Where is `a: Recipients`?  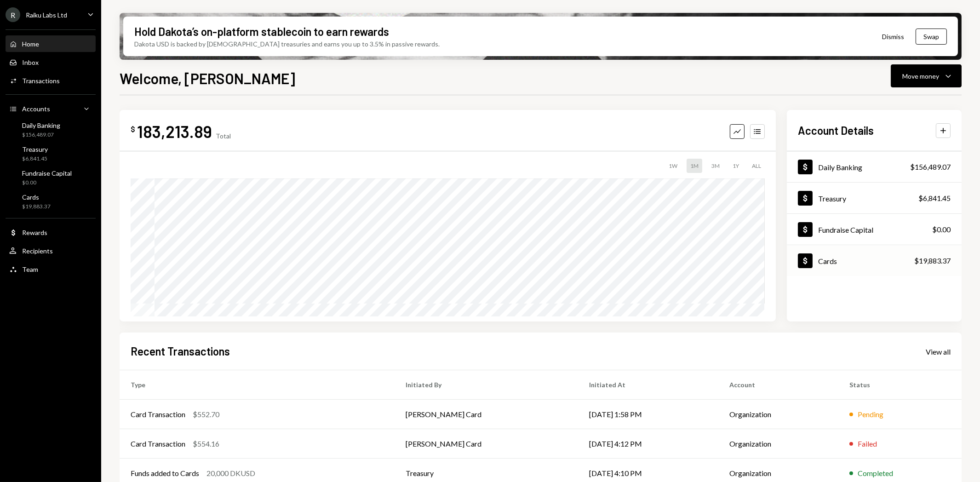
a: Recipients is located at coordinates (51, 251).